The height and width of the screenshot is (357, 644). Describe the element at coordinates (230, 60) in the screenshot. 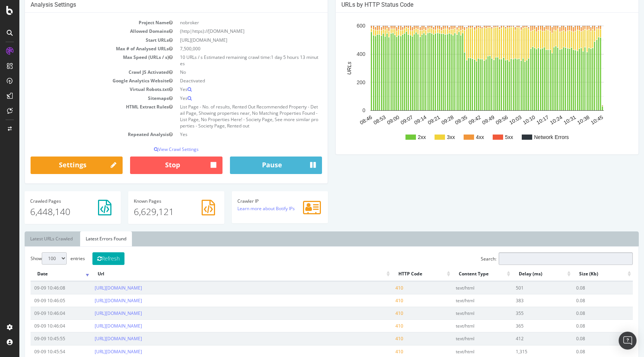

I see `span: 1 day 5 hours 13 minutes` at that location.